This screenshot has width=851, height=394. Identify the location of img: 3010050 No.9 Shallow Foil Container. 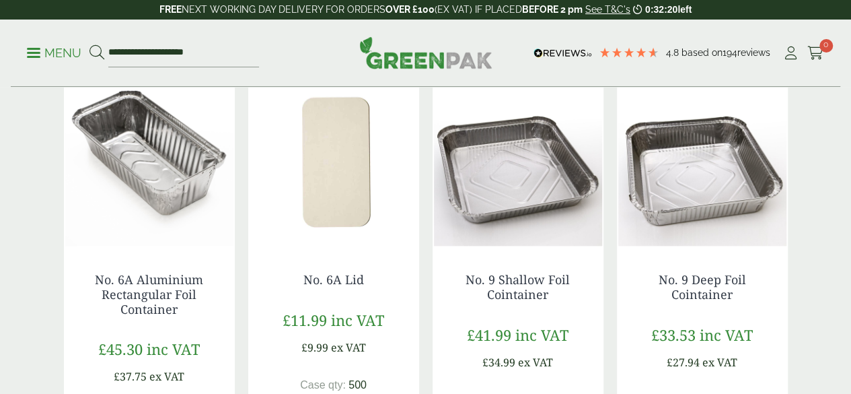
(518, 161).